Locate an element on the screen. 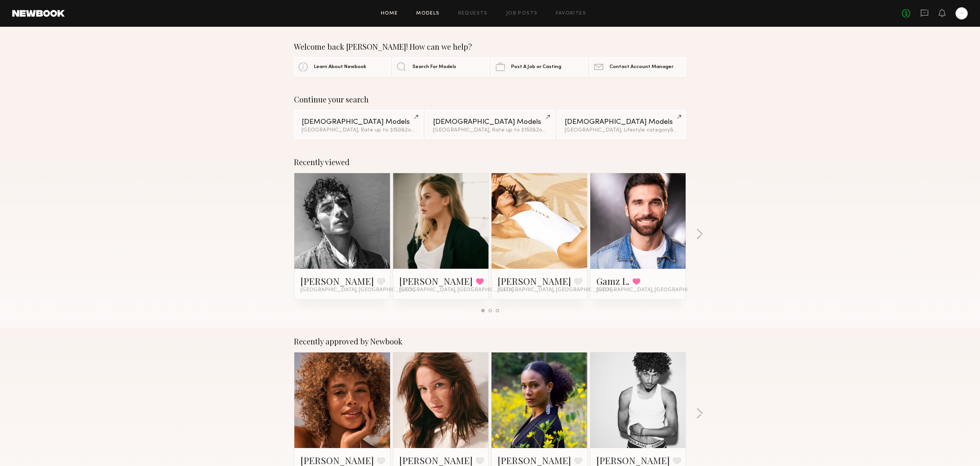 This screenshot has height=466, width=980. a: Favorites is located at coordinates (571, 14).